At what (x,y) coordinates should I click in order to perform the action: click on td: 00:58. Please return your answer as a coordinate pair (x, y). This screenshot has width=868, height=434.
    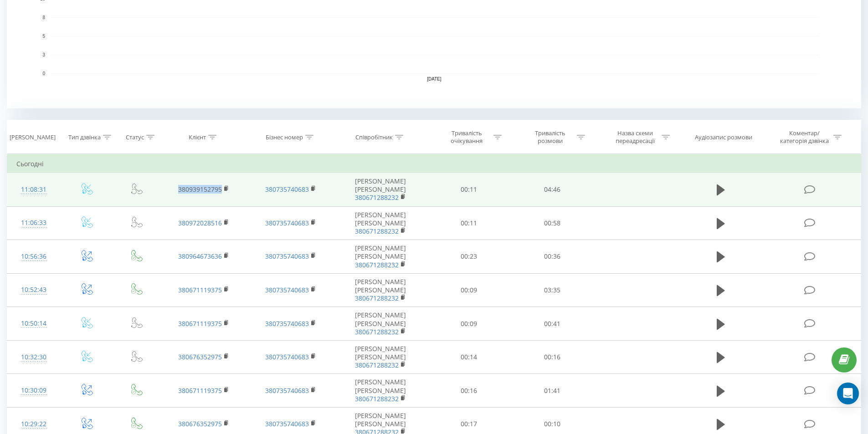
    Looking at the image, I should click on (552, 223).